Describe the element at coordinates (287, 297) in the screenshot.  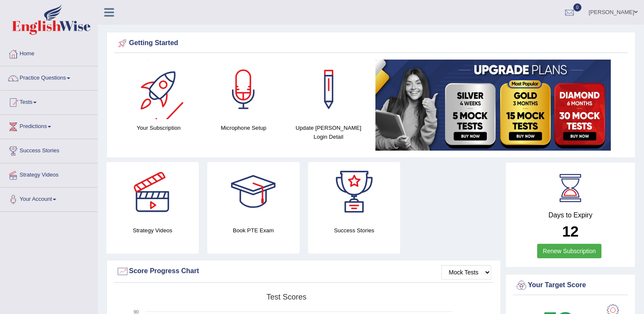
I see `tspan: Test scores` at that location.